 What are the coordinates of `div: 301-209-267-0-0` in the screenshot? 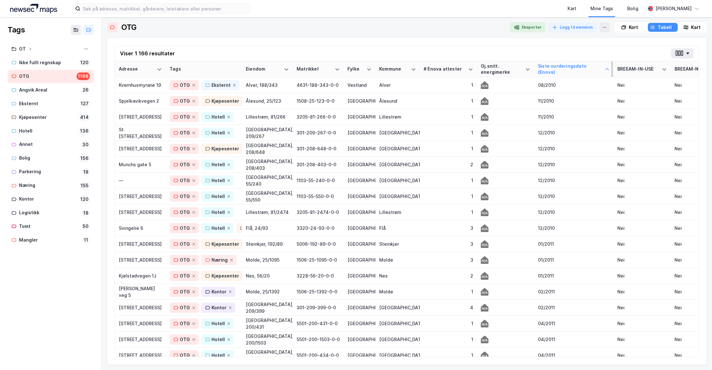 It's located at (318, 133).